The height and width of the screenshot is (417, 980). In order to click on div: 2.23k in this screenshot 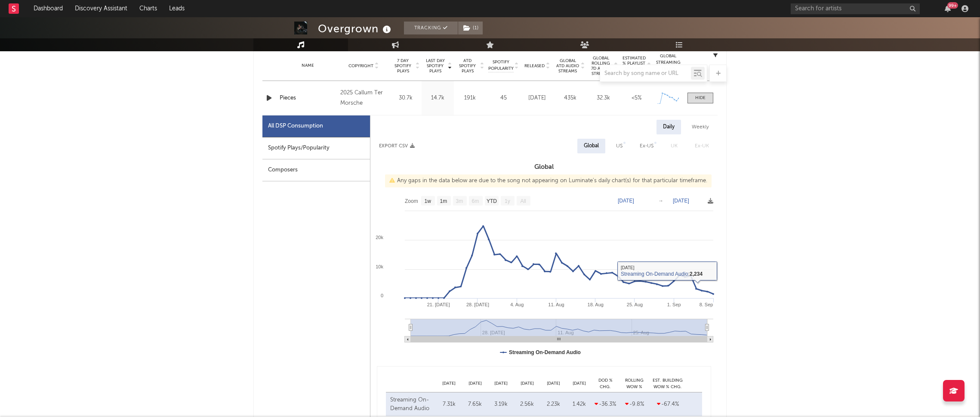, I will do `click(553, 404)`.